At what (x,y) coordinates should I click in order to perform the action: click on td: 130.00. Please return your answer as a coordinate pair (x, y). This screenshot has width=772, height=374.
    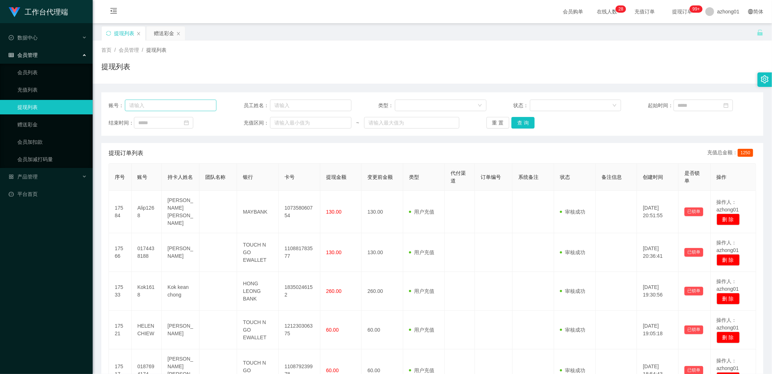
    Looking at the image, I should click on (382, 212).